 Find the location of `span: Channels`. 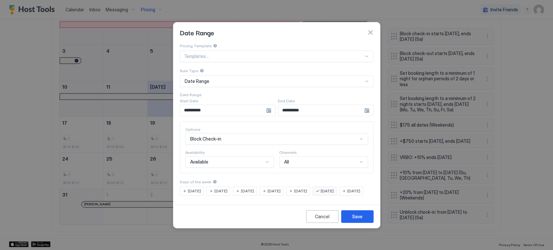

span: Channels is located at coordinates (288, 152).